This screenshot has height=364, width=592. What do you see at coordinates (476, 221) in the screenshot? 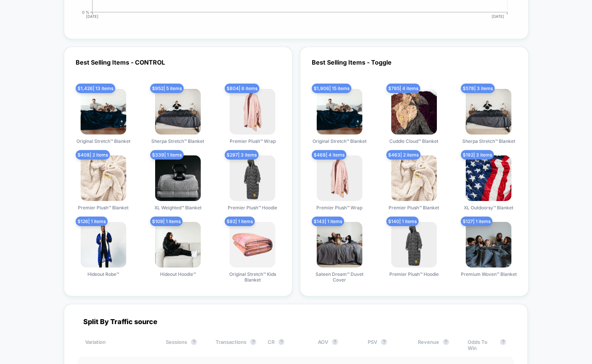
I see `span: $ 127 | 1 items` at bounding box center [476, 221].